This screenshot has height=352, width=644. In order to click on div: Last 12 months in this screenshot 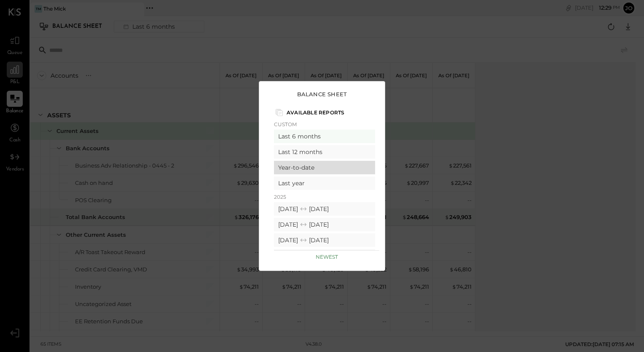, I will do `click(325, 152)`.